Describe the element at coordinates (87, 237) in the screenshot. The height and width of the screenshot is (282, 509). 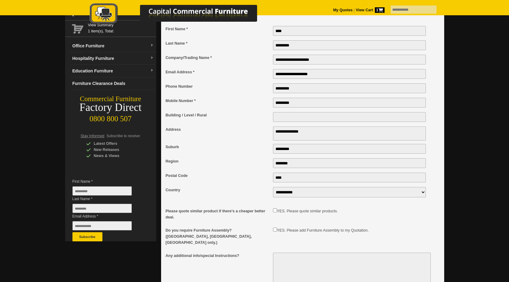
I see `button: Subscribe` at that location.